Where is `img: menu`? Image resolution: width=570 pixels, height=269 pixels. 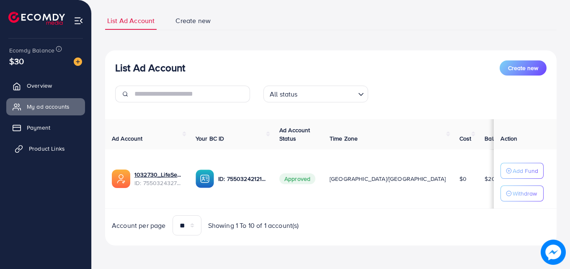 img: menu is located at coordinates (78, 21).